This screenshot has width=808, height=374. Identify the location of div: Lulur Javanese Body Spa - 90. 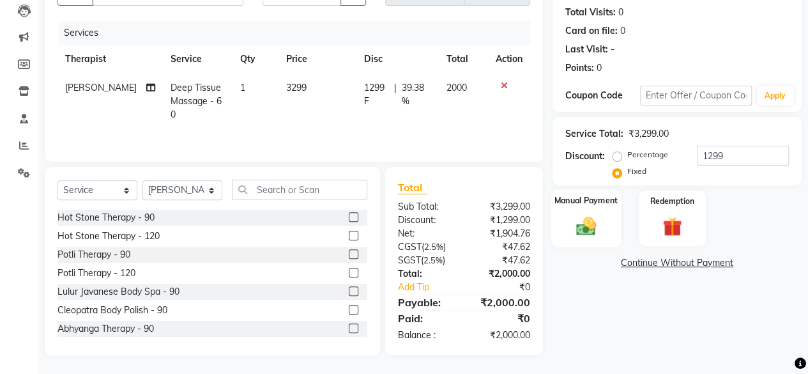
(118, 291).